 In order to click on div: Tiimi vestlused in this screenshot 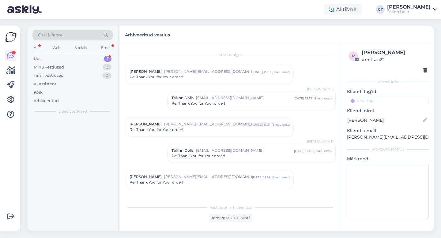, I will do `click(49, 76)`.